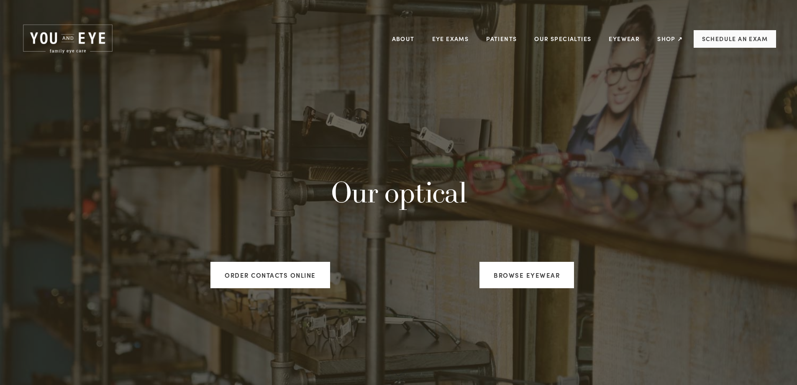 The image size is (797, 385). What do you see at coordinates (624, 39) in the screenshot?
I see `a: Eyewear` at bounding box center [624, 39].